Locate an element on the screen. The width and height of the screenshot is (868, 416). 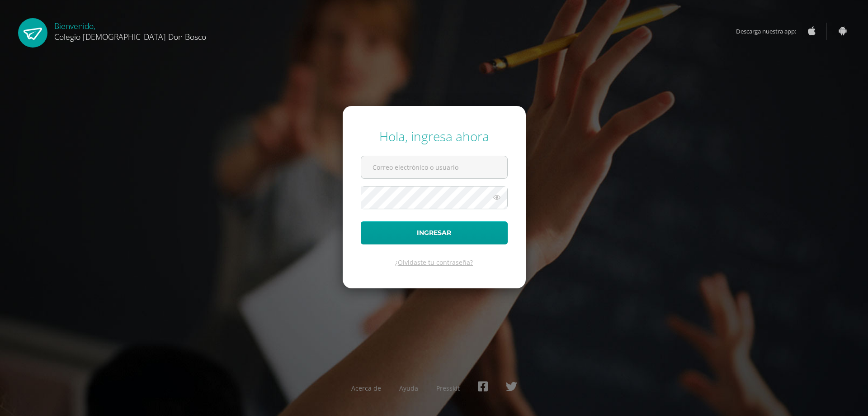
div: Bienvenido, is located at coordinates (130, 30).